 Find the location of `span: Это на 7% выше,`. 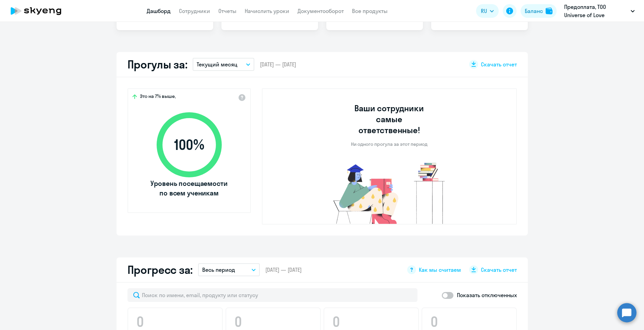

span: Это на 7% выше, is located at coordinates (158, 97).